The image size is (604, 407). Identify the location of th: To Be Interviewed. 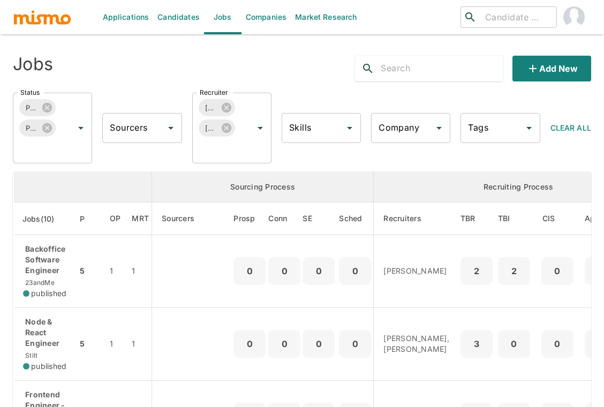
(514, 218).